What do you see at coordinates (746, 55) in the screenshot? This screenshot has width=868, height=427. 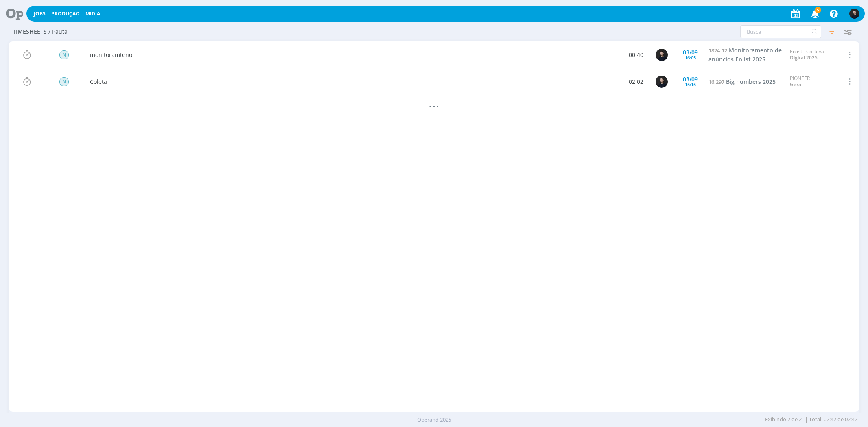 I see `a: 1824.12Monitoramento de anúncios Enlist 2025` at bounding box center [746, 55].